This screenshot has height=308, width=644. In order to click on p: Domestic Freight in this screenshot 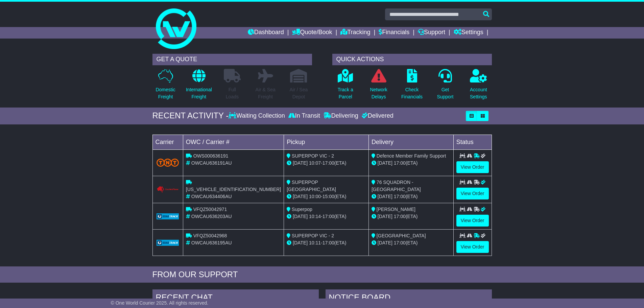, I will do `click(165, 93)`.